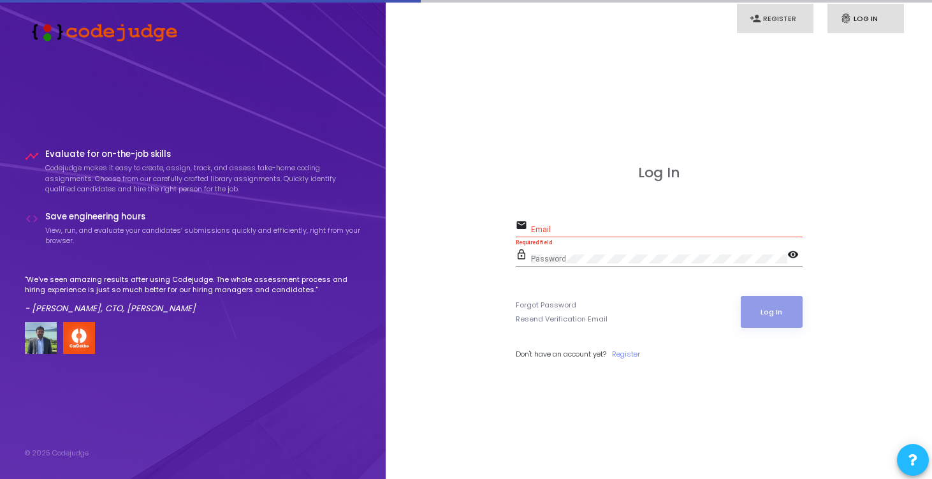  Describe the element at coordinates (32, 219) in the screenshot. I see `i: code` at that location.